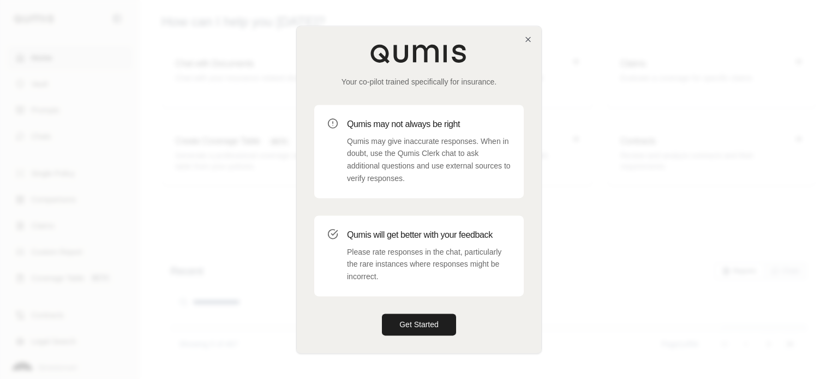  Describe the element at coordinates (419, 53) in the screenshot. I see `img: Qumis Logo` at that location.